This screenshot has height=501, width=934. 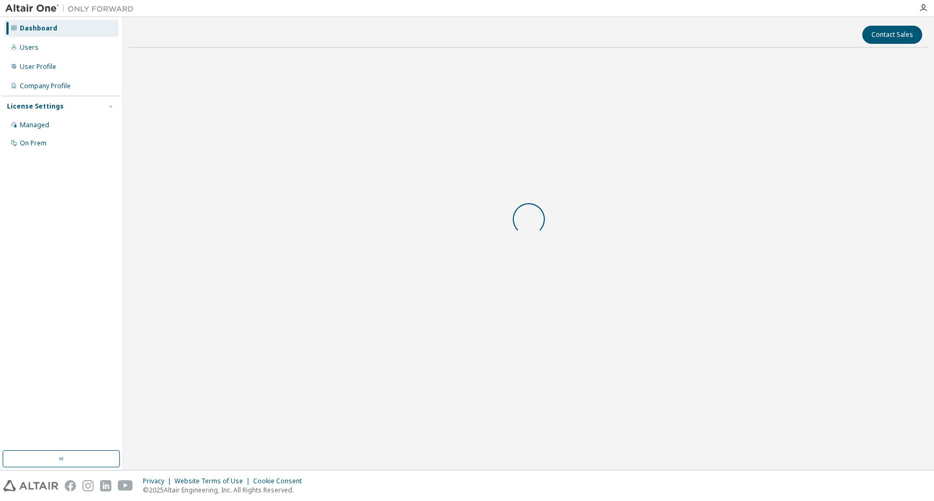 I want to click on button: Contact Sales, so click(x=892, y=35).